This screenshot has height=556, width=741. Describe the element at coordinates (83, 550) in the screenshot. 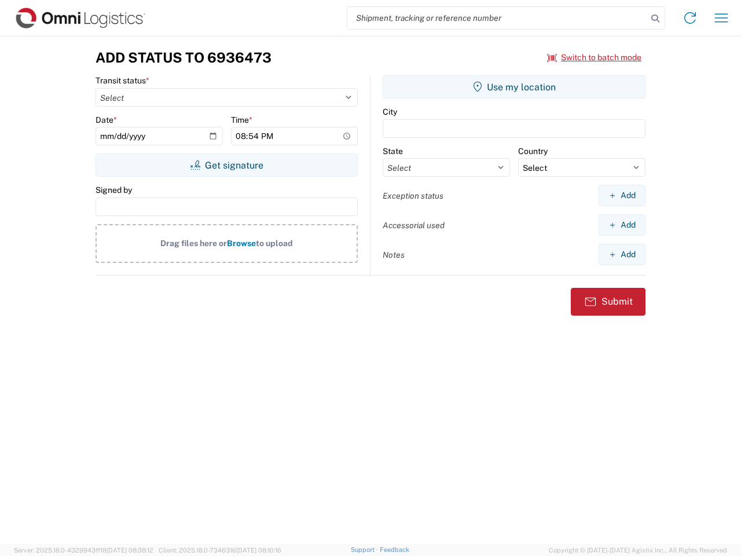

I see `span: Server: 2025.18.0-4329943ff18` at that location.